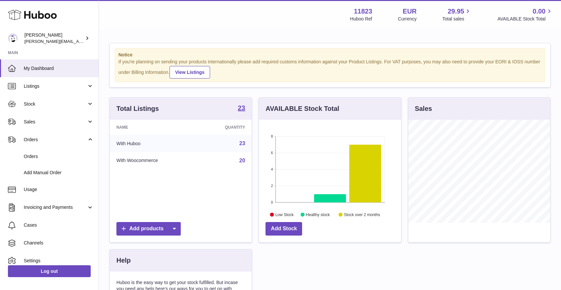 This screenshot has height=290, width=561. Describe the element at coordinates (241, 108) in the screenshot. I see `strong: 23` at that location.